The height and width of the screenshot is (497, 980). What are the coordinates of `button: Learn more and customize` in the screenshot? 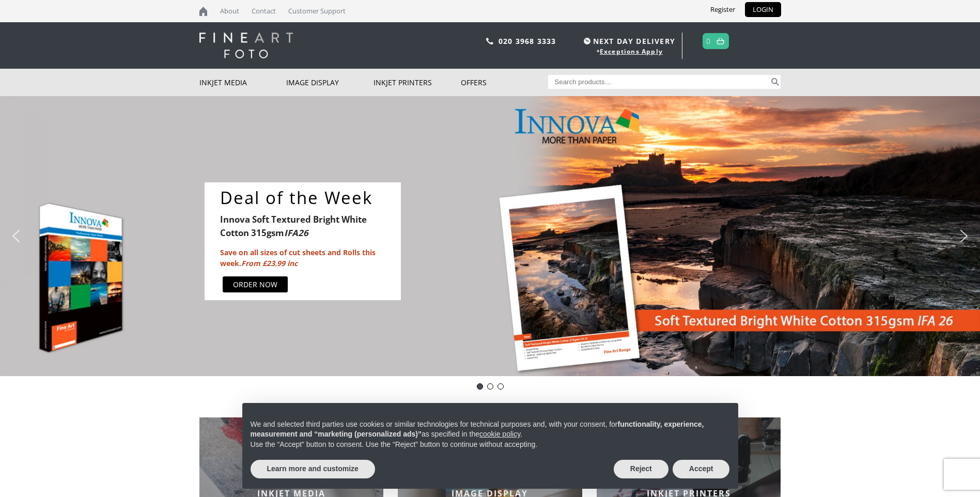 It's located at (312, 469).